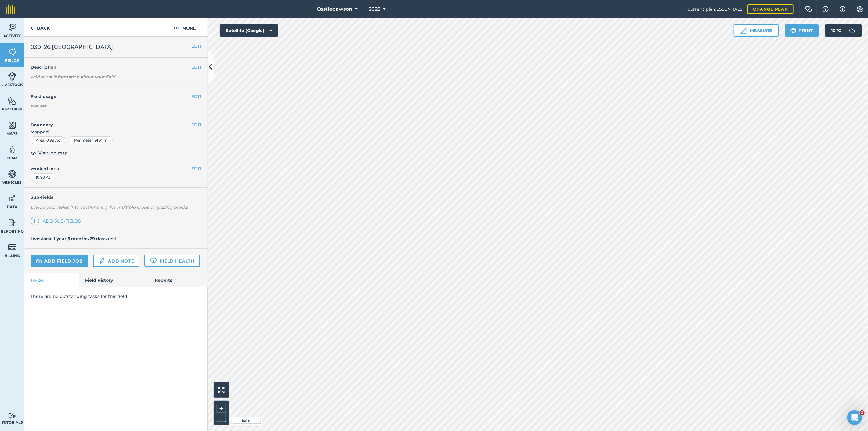 The width and height of the screenshot is (868, 431). I want to click on a: Add field job, so click(59, 261).